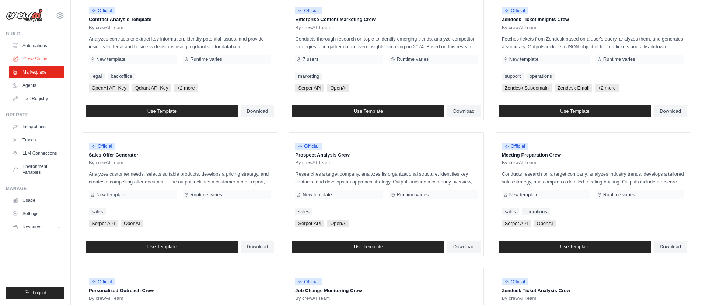 The height and width of the screenshot is (305, 702). Describe the element at coordinates (593, 291) in the screenshot. I see `p: Zendesk Ticket Analysis Crew` at that location.